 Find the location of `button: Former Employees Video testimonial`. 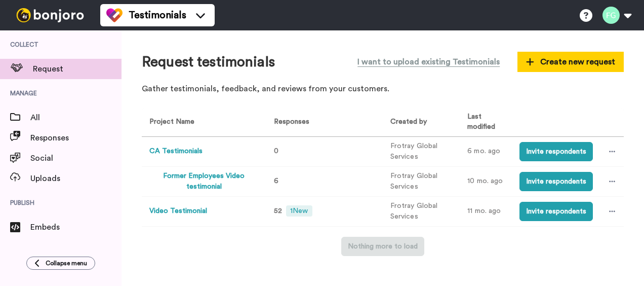

button: Former Employees Video testimonial is located at coordinates (204, 181).